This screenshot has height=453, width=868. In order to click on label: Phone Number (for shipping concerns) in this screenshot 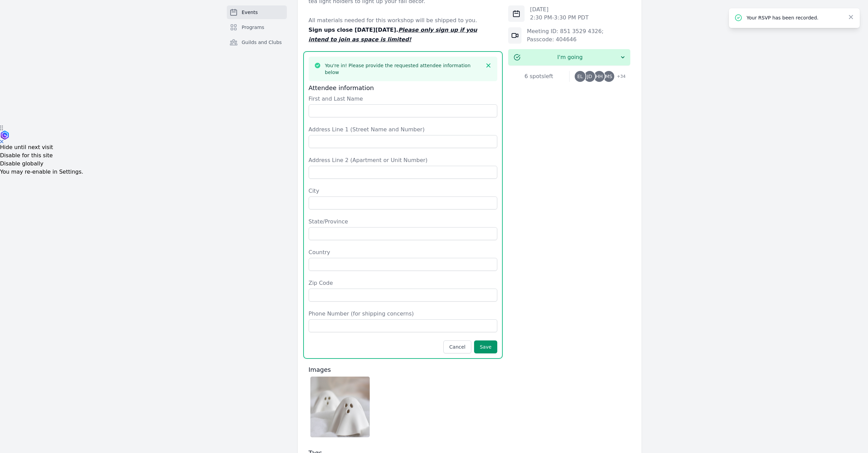, I will do `click(403, 314)`.